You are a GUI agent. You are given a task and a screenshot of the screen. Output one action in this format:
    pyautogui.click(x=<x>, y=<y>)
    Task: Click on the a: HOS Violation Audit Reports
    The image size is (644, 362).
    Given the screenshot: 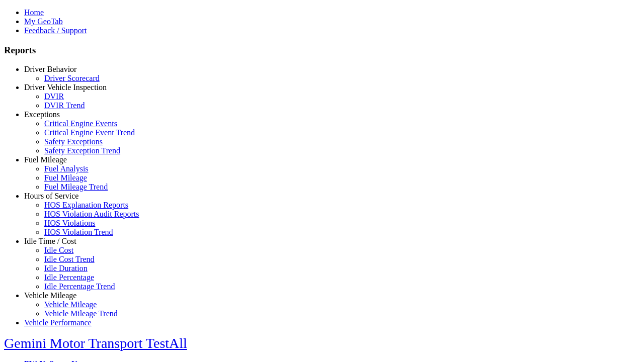 What is the action you would take?
    pyautogui.click(x=91, y=214)
    